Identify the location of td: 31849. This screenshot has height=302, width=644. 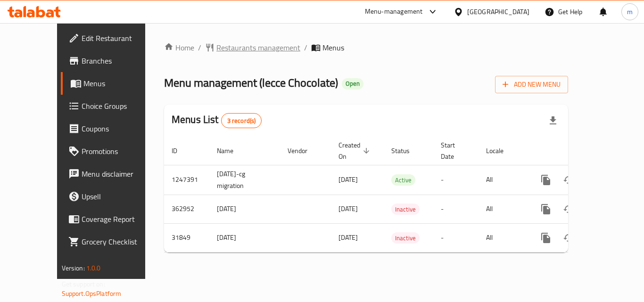
(186, 237).